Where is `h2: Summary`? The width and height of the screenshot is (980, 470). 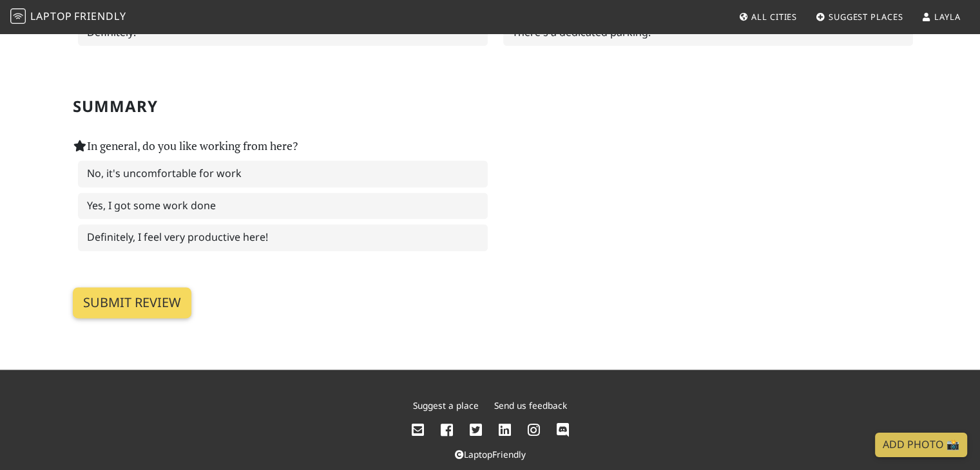 h2: Summary is located at coordinates (490, 106).